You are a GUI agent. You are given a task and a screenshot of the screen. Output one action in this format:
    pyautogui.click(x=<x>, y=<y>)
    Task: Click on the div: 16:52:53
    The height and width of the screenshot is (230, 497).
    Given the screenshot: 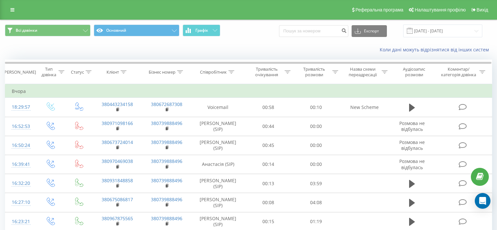 What is the action you would take?
    pyautogui.click(x=20, y=126)
    